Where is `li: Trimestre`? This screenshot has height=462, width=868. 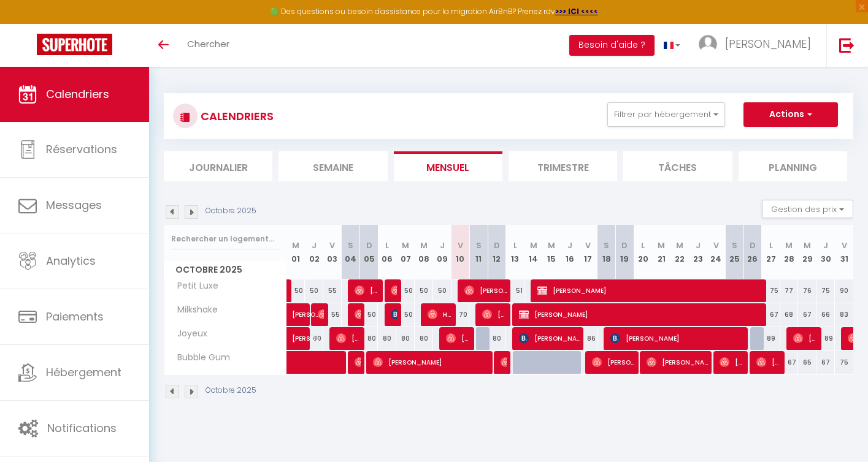
li: Trimestre is located at coordinates (562, 166).